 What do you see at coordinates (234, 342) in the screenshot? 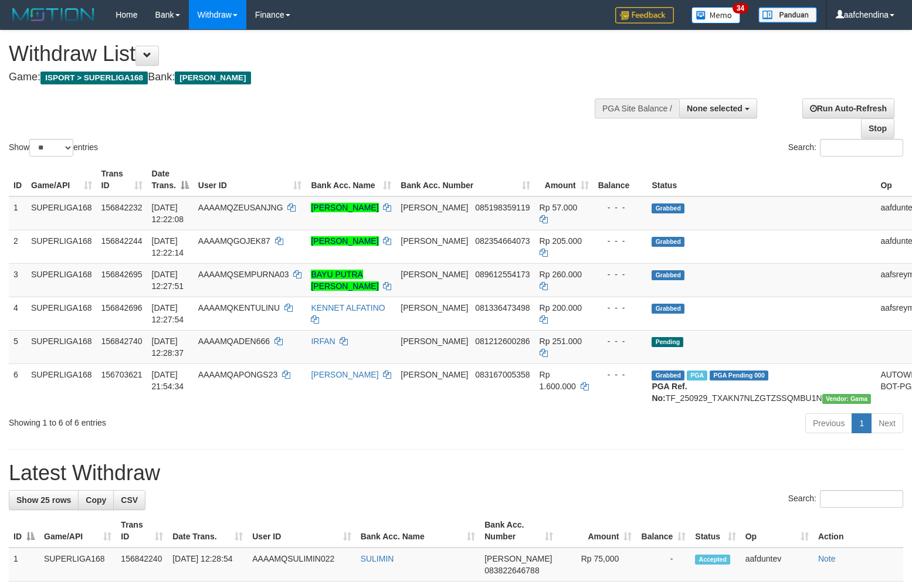
I see `span: AAAAMQADEN666` at bounding box center [234, 342].